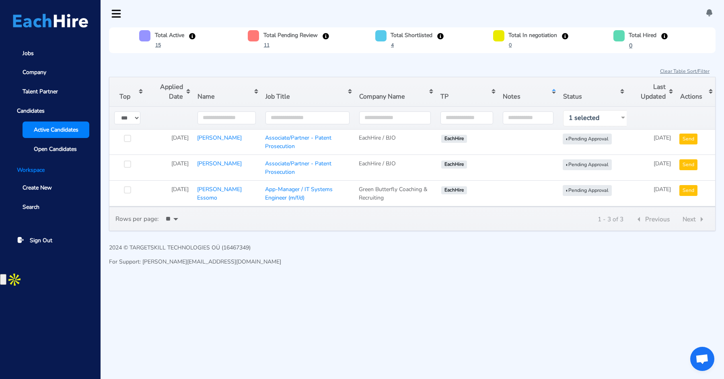 Image resolution: width=724 pixels, height=379 pixels. Describe the element at coordinates (158, 45) in the screenshot. I see `u: 15` at that location.